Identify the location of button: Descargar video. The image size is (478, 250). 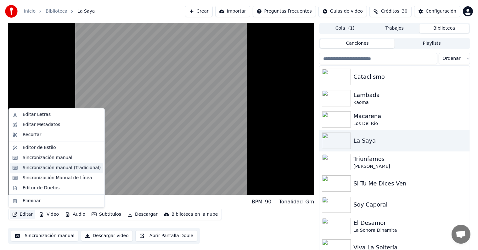
(107, 236).